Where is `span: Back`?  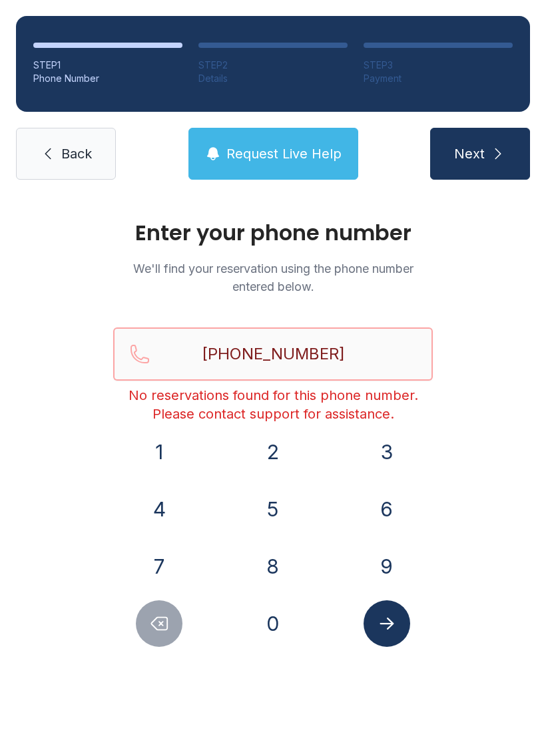
span: Back is located at coordinates (77, 154).